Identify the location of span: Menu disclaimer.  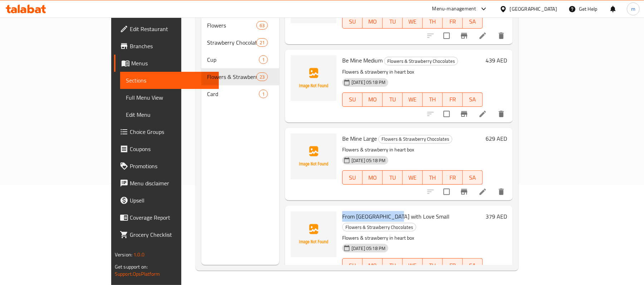
(171, 183).